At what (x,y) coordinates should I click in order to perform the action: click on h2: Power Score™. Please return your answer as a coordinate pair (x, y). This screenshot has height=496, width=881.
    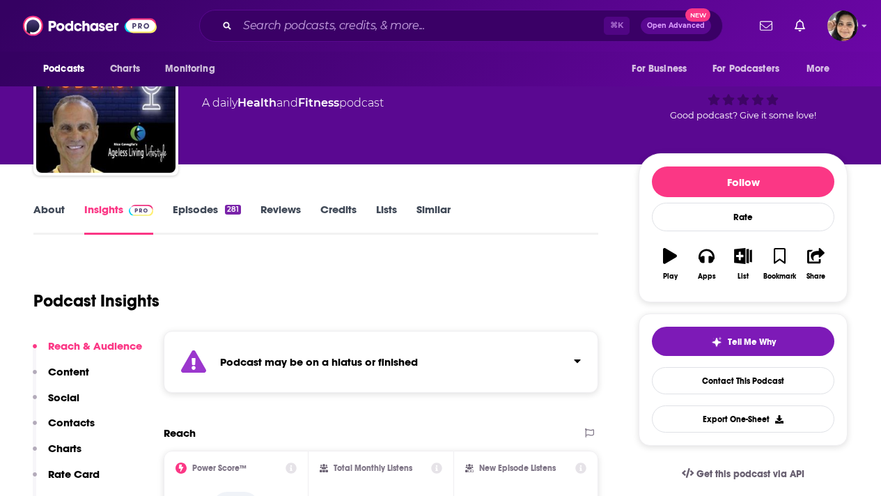
    Looking at the image, I should click on (219, 468).